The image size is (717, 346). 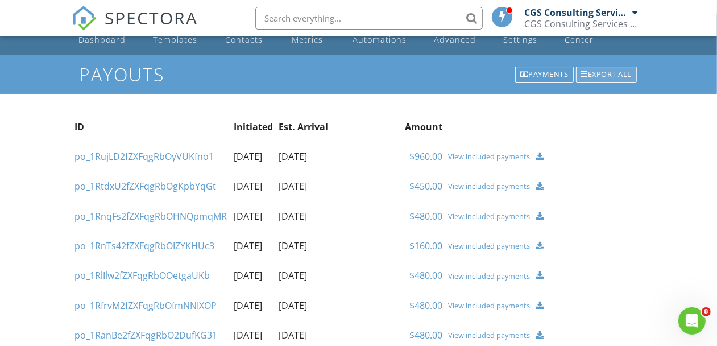 What do you see at coordinates (151, 216) in the screenshot?
I see `a: po_1RnqFs2fZXFqgRbOHNQpmqMR` at bounding box center [151, 216].